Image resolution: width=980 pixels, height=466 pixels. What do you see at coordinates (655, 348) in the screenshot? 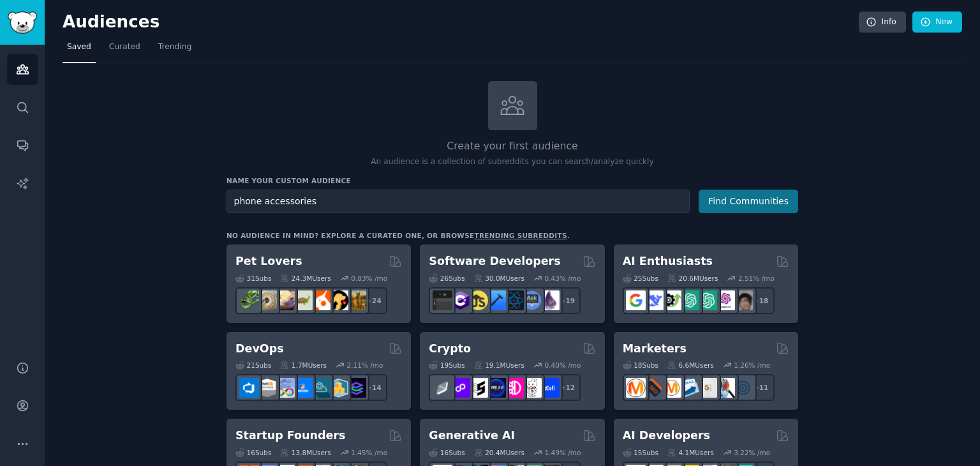
I see `h2: Marketers` at bounding box center [655, 348].